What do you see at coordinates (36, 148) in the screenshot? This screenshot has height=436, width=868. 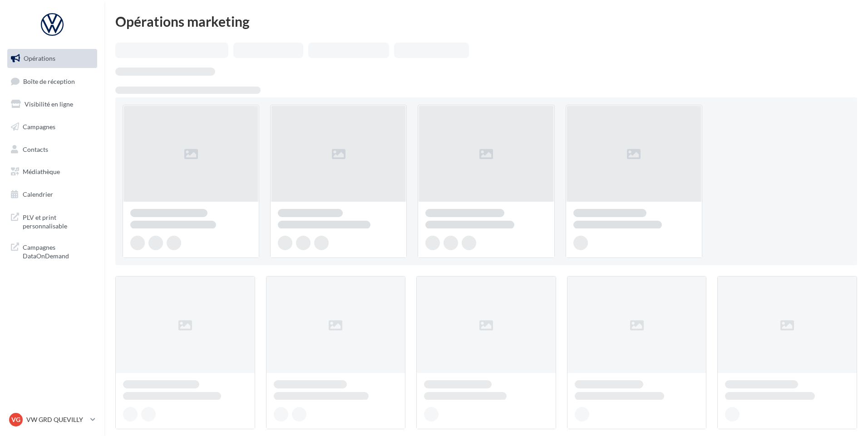 I see `span: Contacts` at bounding box center [36, 148].